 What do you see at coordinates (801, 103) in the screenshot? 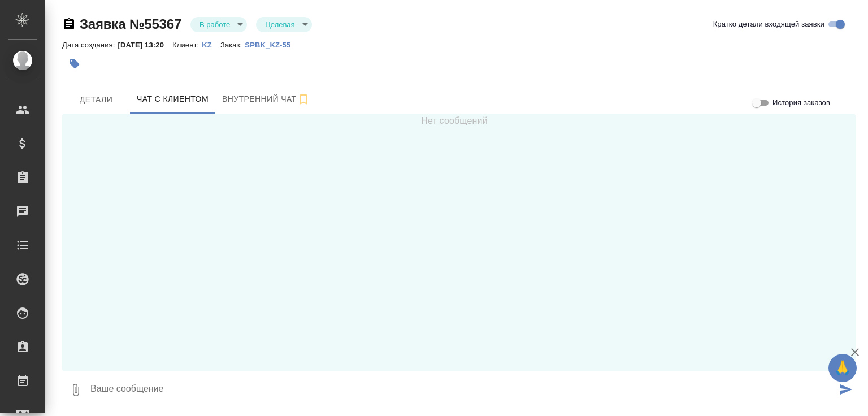
I see `span: История заказов` at bounding box center [801, 103].